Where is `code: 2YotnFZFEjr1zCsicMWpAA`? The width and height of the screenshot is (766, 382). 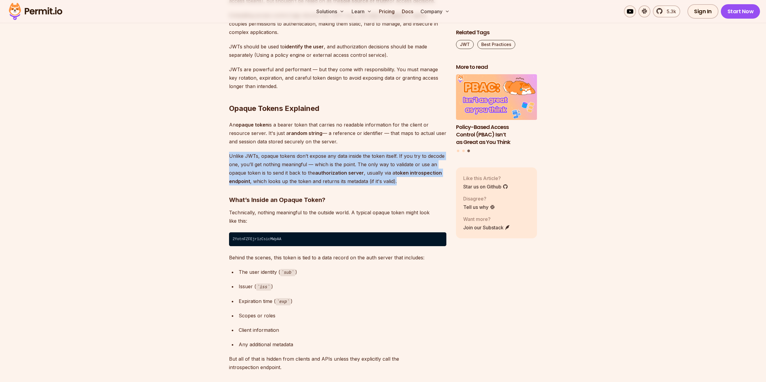
code: 2YotnFZFEjr1zCsicMWpAA is located at coordinates (338, 240).